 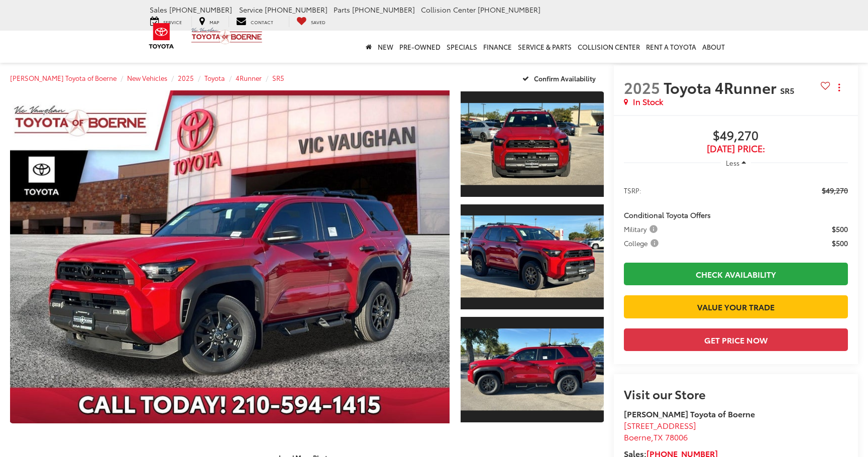 I want to click on span: TX, so click(x=658, y=437).